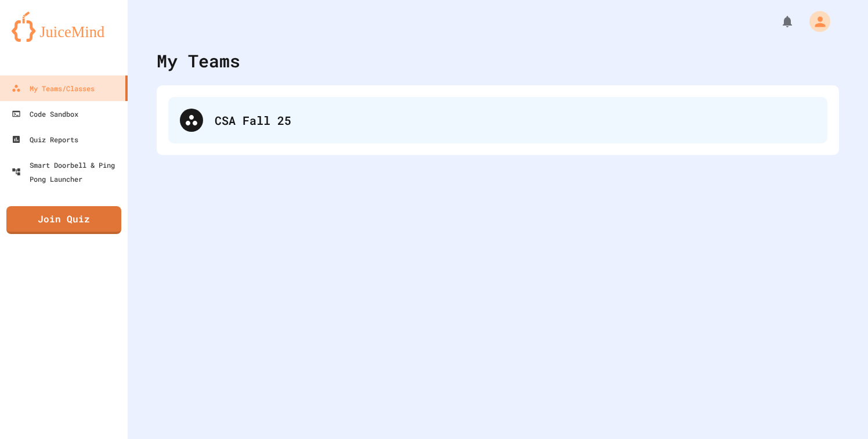 The image size is (868, 439). Describe the element at coordinates (64, 220) in the screenshot. I see `a: Join Quiz` at that location.